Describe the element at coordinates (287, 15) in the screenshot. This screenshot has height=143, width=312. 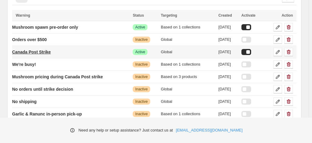
I see `span: Action` at that location.